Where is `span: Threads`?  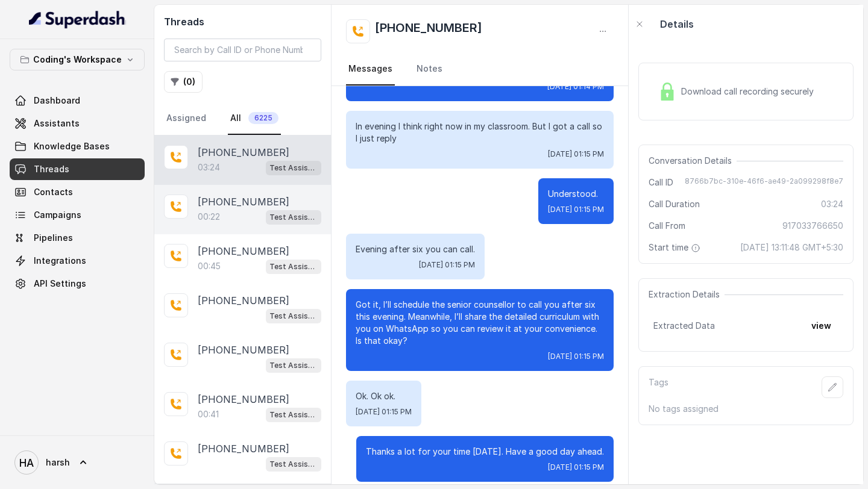
span: Threads is located at coordinates (51, 169).